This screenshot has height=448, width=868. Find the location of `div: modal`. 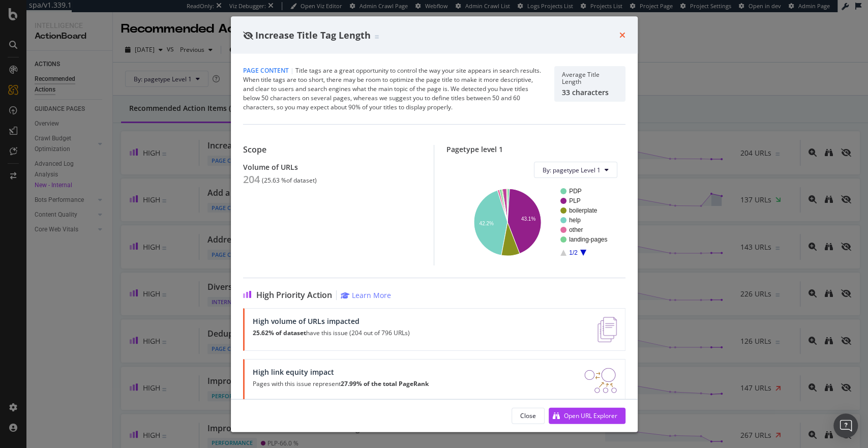

div: modal is located at coordinates (434, 224).